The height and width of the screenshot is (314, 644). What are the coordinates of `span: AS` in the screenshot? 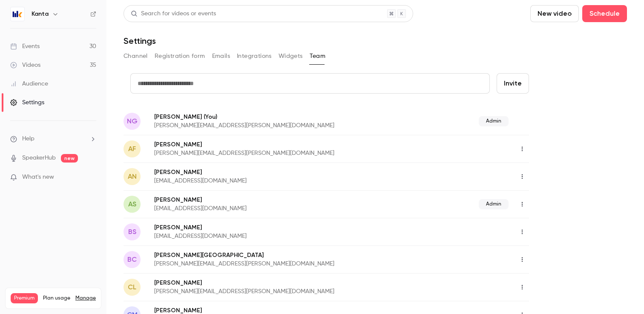 It's located at (132, 204).